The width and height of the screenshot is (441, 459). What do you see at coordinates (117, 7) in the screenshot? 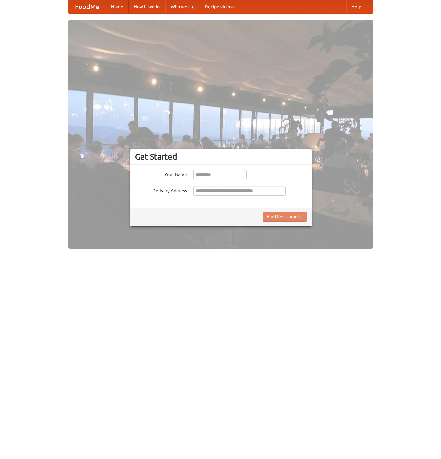
I see `a: Home` at bounding box center [117, 7].